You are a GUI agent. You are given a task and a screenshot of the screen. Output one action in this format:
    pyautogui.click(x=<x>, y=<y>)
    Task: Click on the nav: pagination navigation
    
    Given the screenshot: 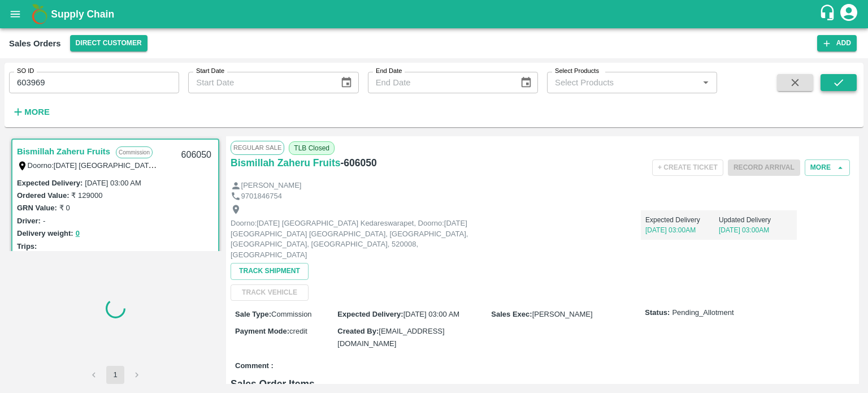 What is the action you would take?
    pyautogui.click(x=115, y=375)
    